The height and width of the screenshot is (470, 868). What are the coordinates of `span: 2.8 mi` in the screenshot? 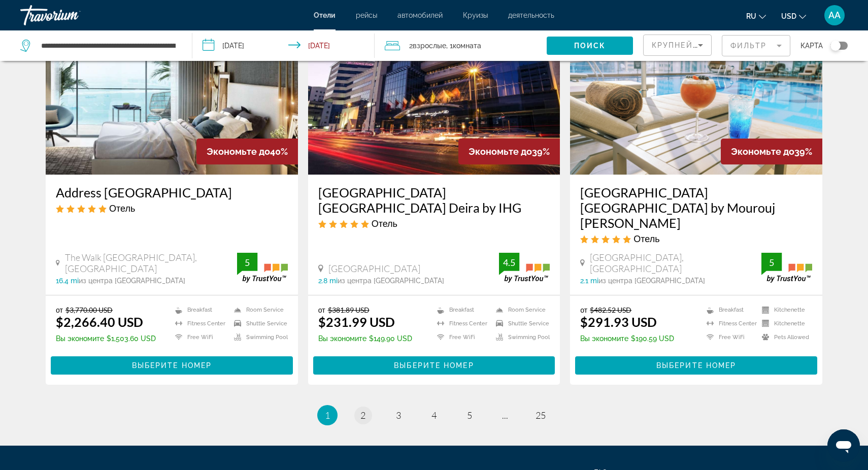 It's located at (328, 280).